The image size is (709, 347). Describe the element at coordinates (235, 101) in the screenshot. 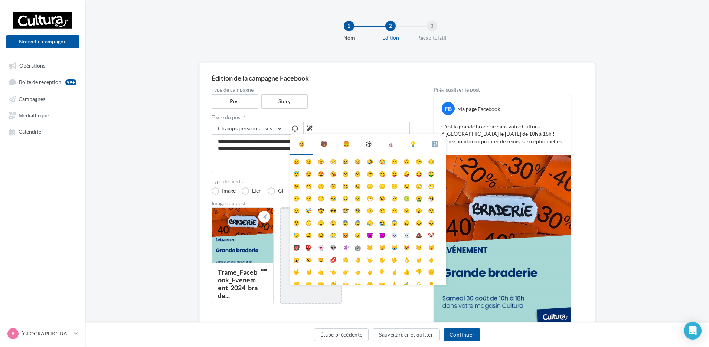

I see `label: Post` at that location.